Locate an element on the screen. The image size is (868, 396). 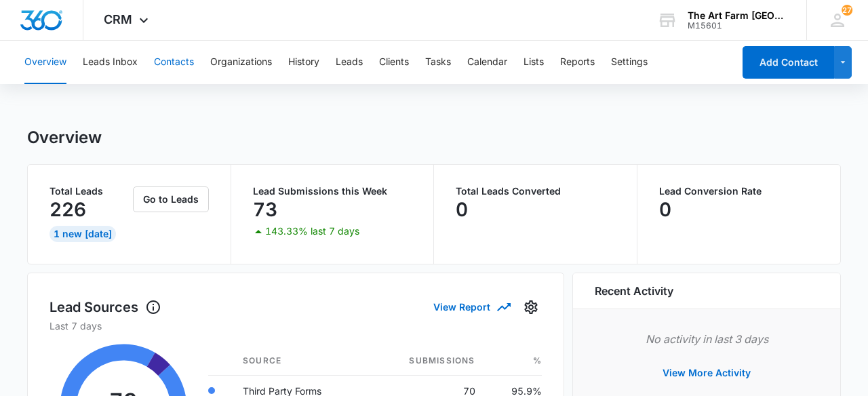
span: CRM is located at coordinates (118, 19).